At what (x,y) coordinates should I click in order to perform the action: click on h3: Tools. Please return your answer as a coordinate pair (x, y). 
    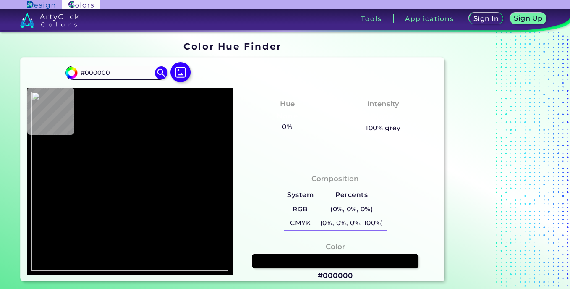
    Looking at the image, I should click on (371, 18).